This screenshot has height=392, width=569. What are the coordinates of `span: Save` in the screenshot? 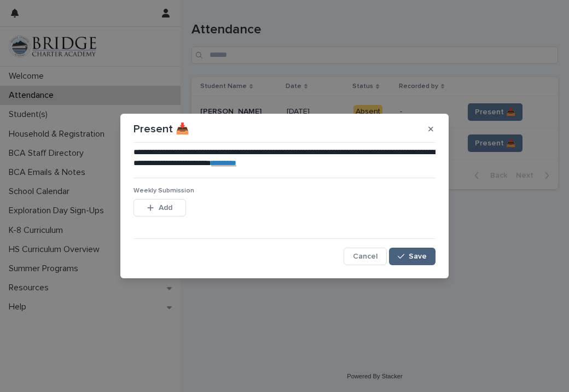 It's located at (417, 257).